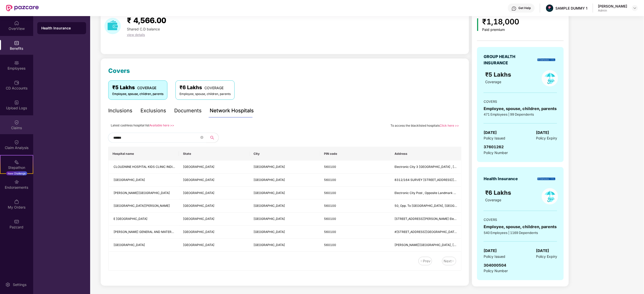  What do you see at coordinates (162, 125) in the screenshot?
I see `a: Available here >>` at bounding box center [162, 125].